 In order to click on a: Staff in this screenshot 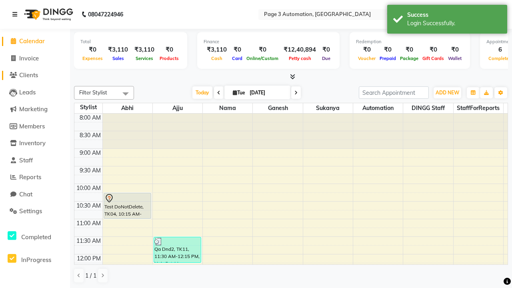, I will do `click(35, 160)`.